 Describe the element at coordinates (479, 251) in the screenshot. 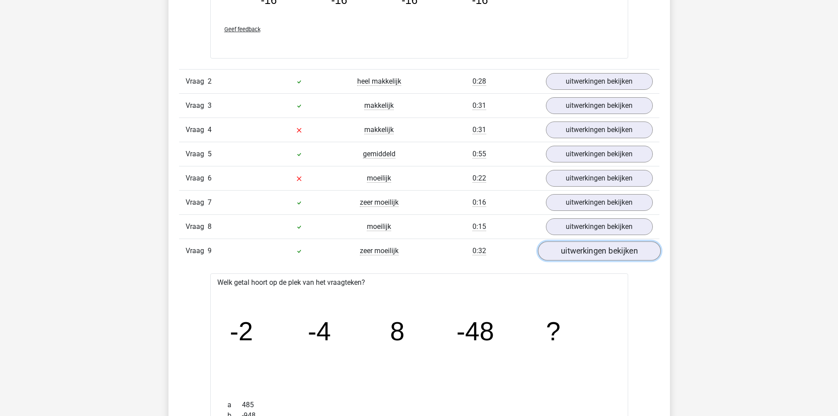

I see `span: 0:32` at that location.